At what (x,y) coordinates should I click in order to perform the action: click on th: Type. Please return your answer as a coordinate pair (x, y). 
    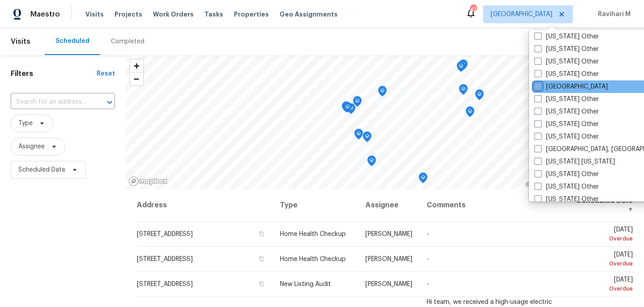
    Looking at the image, I should click on (315, 205).